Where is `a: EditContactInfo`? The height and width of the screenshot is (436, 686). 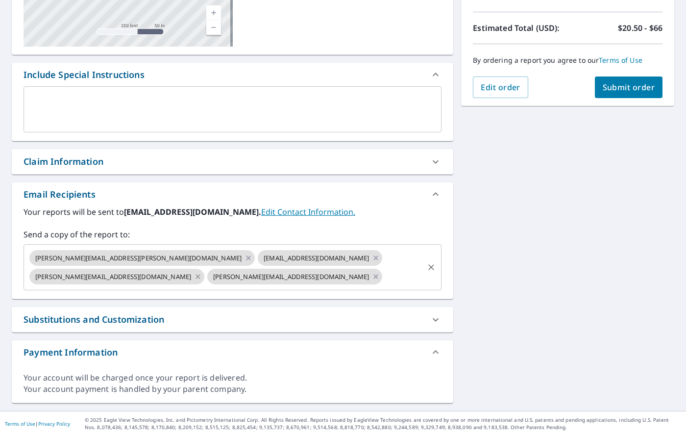 a: EditContactInfo is located at coordinates (308, 212).